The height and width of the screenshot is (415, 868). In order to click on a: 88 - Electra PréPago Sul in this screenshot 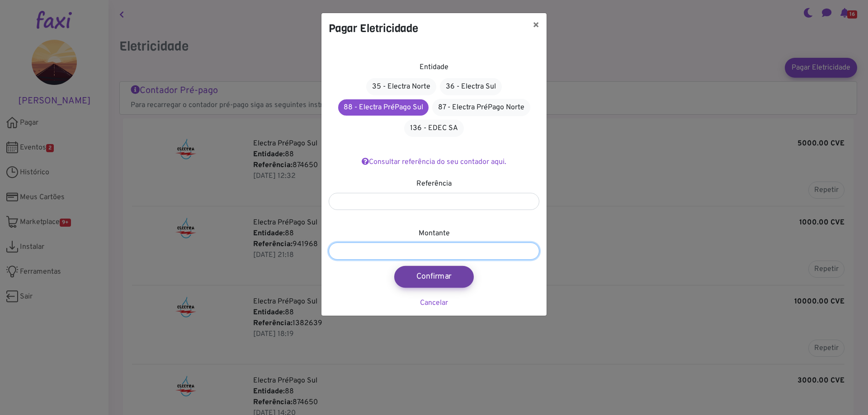, I will do `click(383, 107)`.